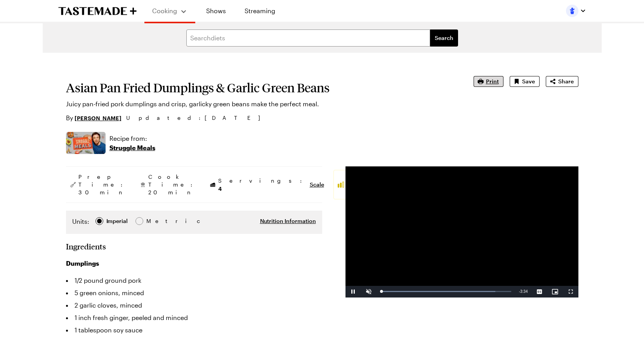  What do you see at coordinates (566, 81) in the screenshot?
I see `span: Share` at bounding box center [566, 81].